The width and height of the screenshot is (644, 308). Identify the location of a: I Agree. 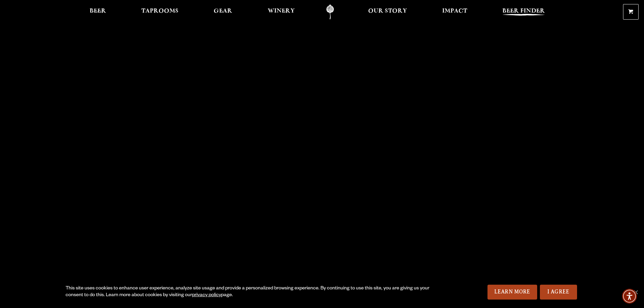
(559, 292).